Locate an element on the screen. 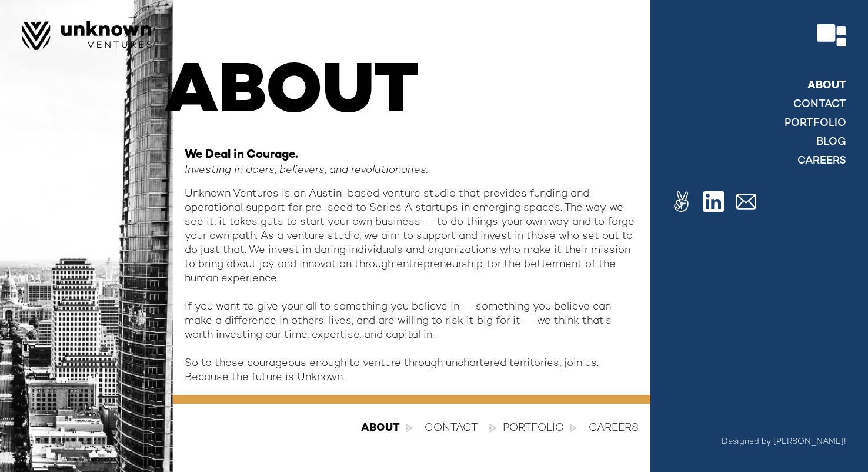 The image size is (868, 472). img: Image of a Linkedin logo is located at coordinates (714, 201).